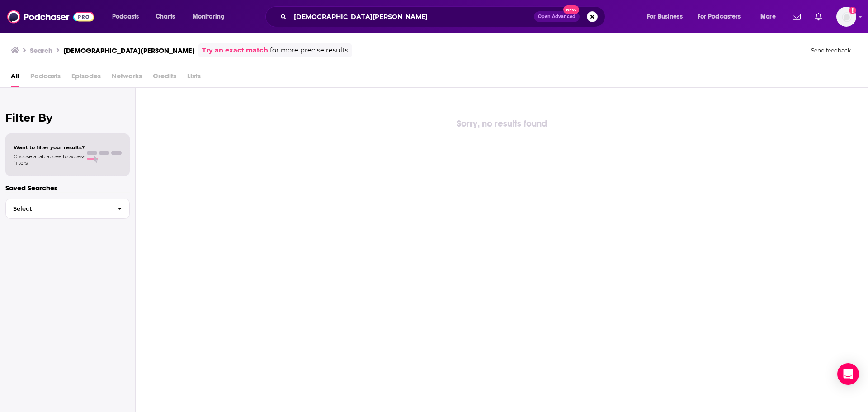 The height and width of the screenshot is (412, 868). Describe the element at coordinates (556, 17) in the screenshot. I see `button: Open AdvancedNew` at that location.